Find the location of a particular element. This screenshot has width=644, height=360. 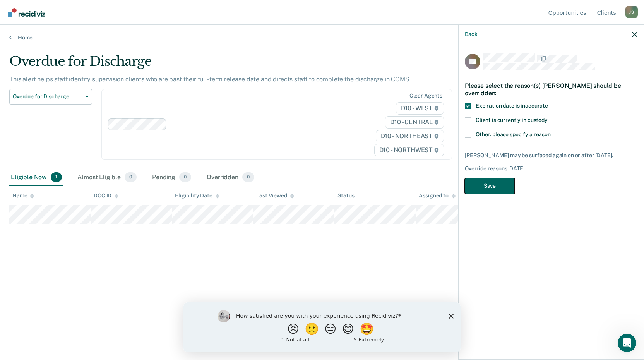

img: Recidiviz is located at coordinates (27, 12).